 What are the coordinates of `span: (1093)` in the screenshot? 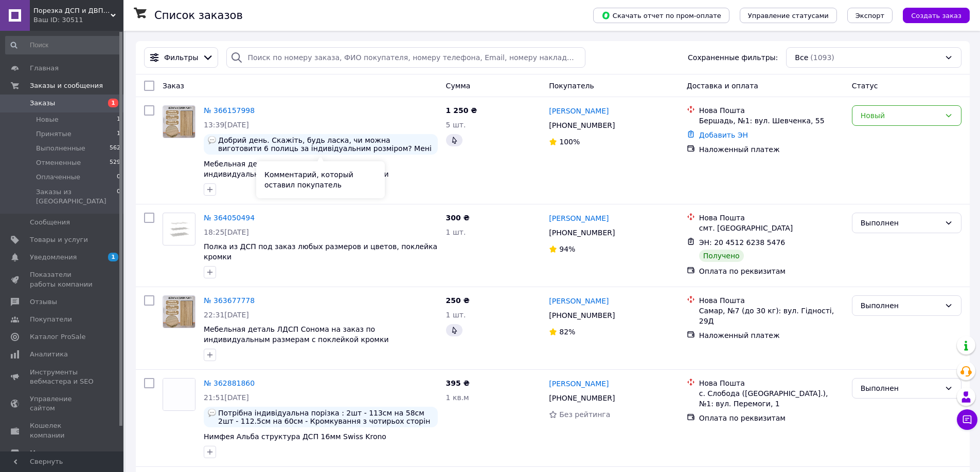 It's located at (822, 58).